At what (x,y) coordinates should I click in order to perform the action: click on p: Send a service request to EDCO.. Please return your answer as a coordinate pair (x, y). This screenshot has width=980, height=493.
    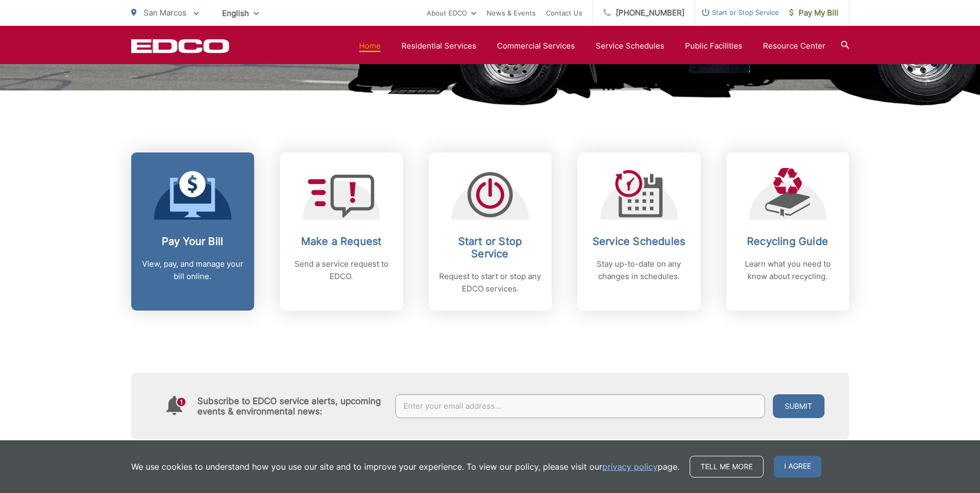
    Looking at the image, I should click on (341, 270).